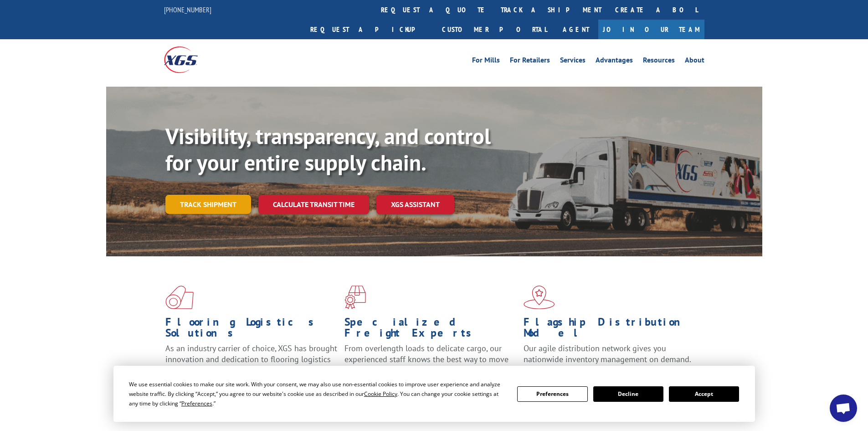 This screenshot has height=431, width=868. Describe the element at coordinates (573, 62) in the screenshot. I see `a: Services` at that location.